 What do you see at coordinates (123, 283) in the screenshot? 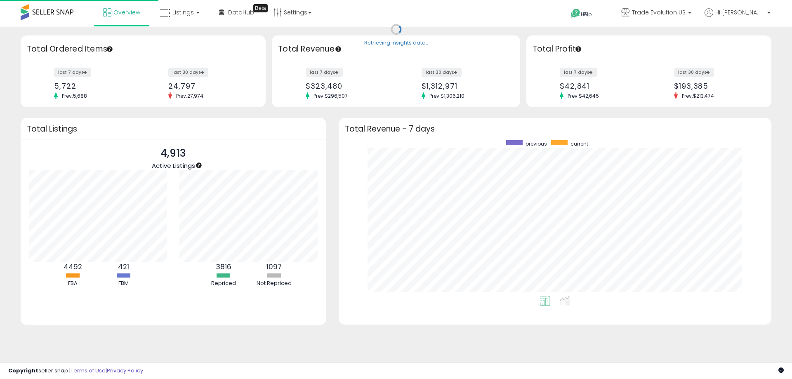
I see `div: FBM` at bounding box center [123, 283].